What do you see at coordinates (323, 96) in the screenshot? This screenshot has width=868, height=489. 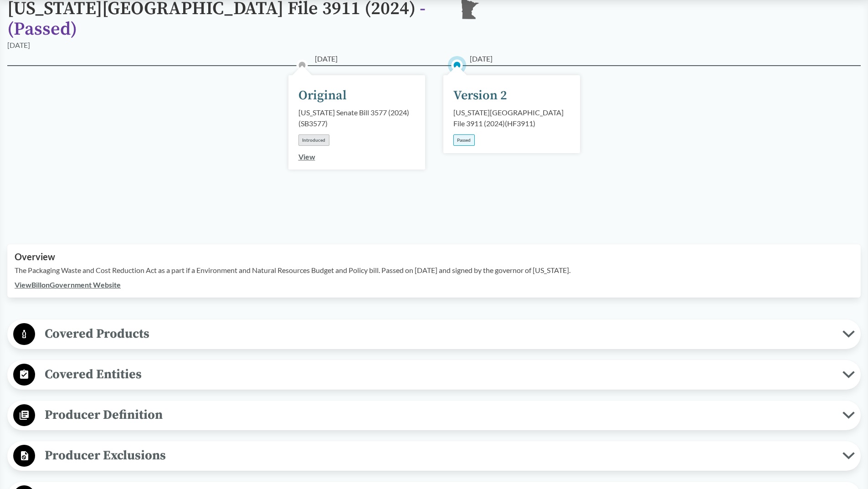 I see `div: Original` at bounding box center [323, 96].